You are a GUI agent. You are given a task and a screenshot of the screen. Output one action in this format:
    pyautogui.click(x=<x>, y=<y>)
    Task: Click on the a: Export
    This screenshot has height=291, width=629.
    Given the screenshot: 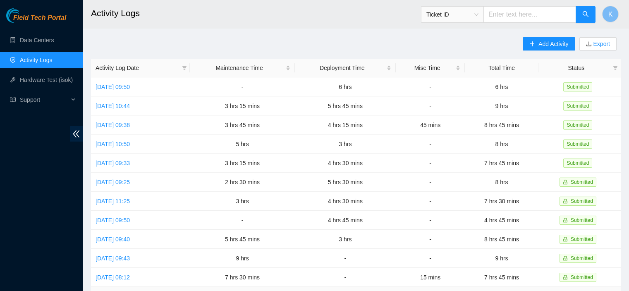 What is the action you would take?
    pyautogui.click(x=601, y=44)
    